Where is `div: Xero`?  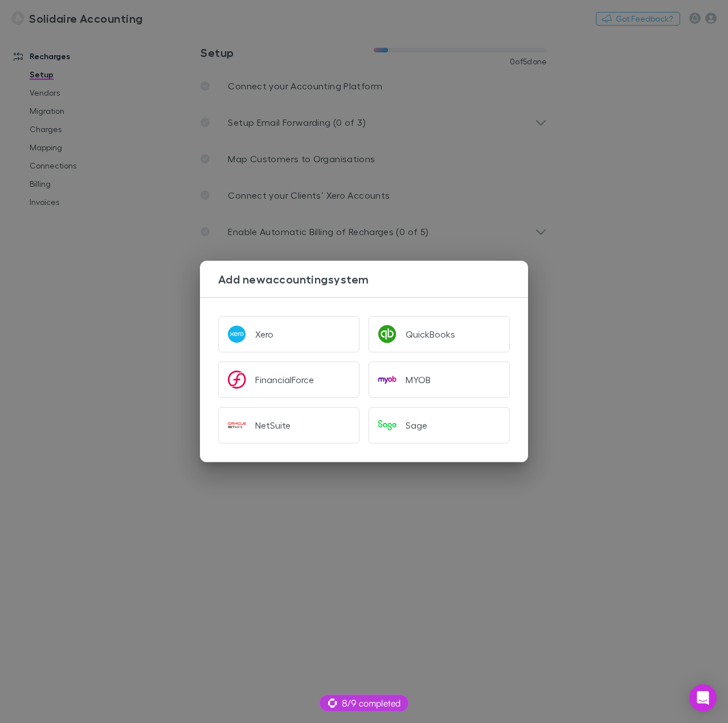 div: Xero is located at coordinates (264, 334).